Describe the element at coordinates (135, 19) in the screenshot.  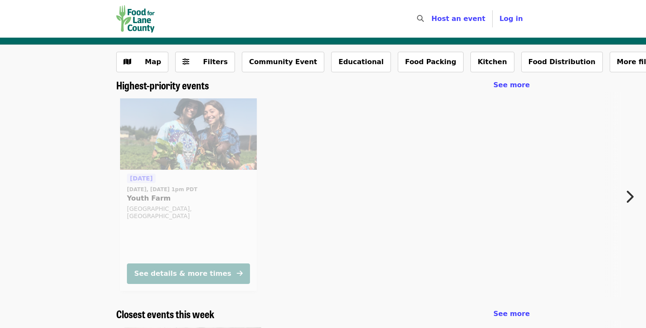
I see `img: Food for Lane County - Home` at that location.